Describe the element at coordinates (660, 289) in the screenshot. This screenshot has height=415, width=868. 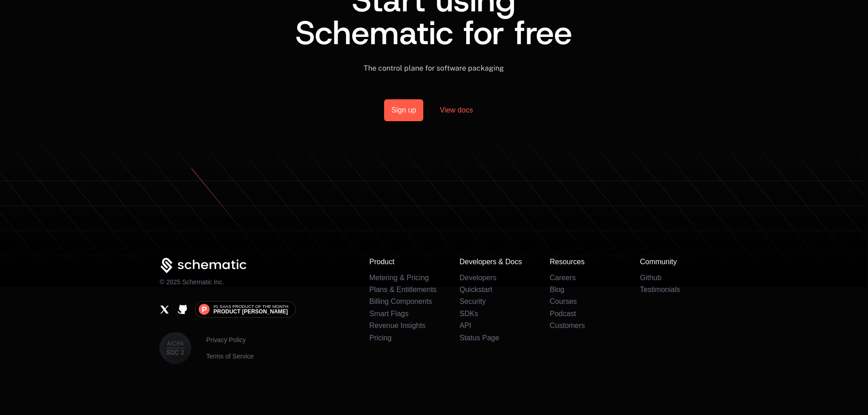
I see `a: Testimonials` at that location.